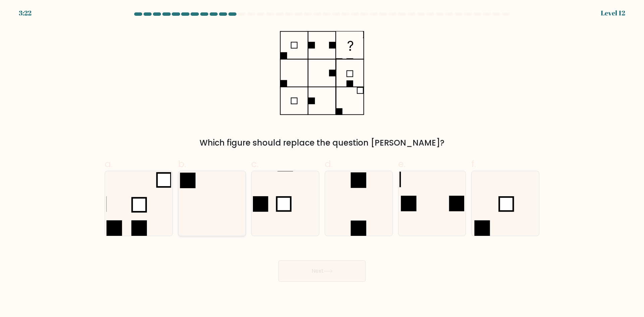  Describe the element at coordinates (109, 163) in the screenshot. I see `span: a.` at that location.